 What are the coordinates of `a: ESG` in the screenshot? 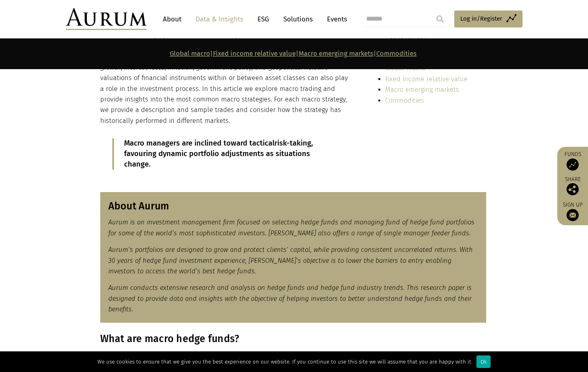 It's located at (263, 19).